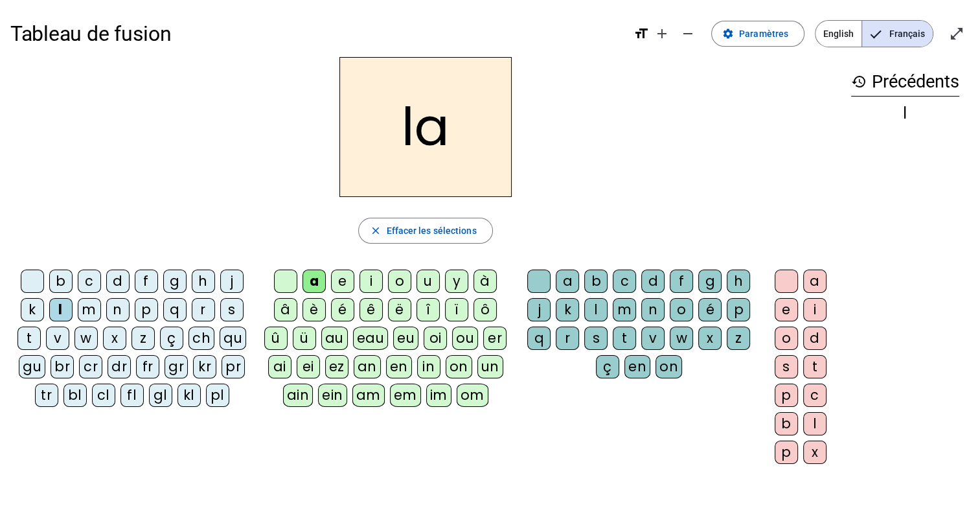 This screenshot has width=980, height=521. Describe the element at coordinates (428, 281) in the screenshot. I see `div: u` at that location.